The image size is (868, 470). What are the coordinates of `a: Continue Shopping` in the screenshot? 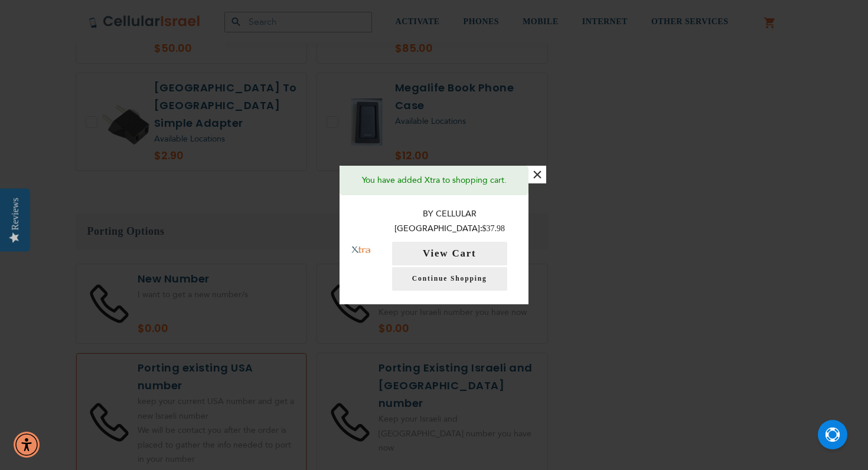 It's located at (449, 279).